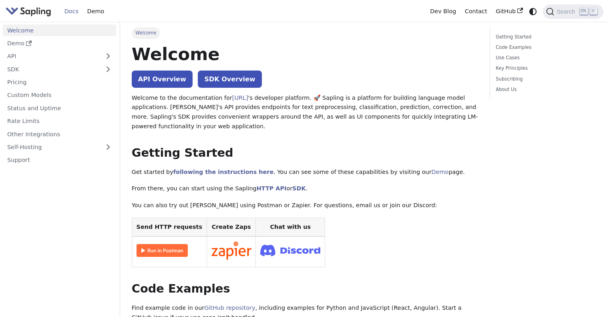 The height and width of the screenshot is (317, 609). What do you see at coordinates (509, 11) in the screenshot?
I see `a: GitHub` at bounding box center [509, 11].